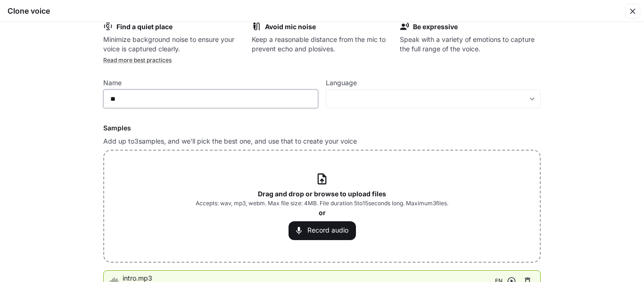  What do you see at coordinates (322, 193) in the screenshot?
I see `b: Drag and drop or browse to upload files` at bounding box center [322, 193].